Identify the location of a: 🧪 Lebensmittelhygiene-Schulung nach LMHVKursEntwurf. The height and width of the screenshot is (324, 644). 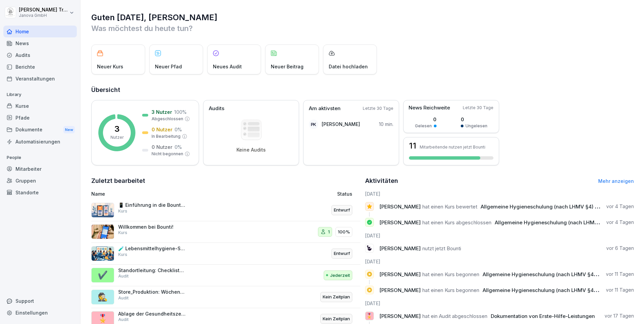
(226, 253).